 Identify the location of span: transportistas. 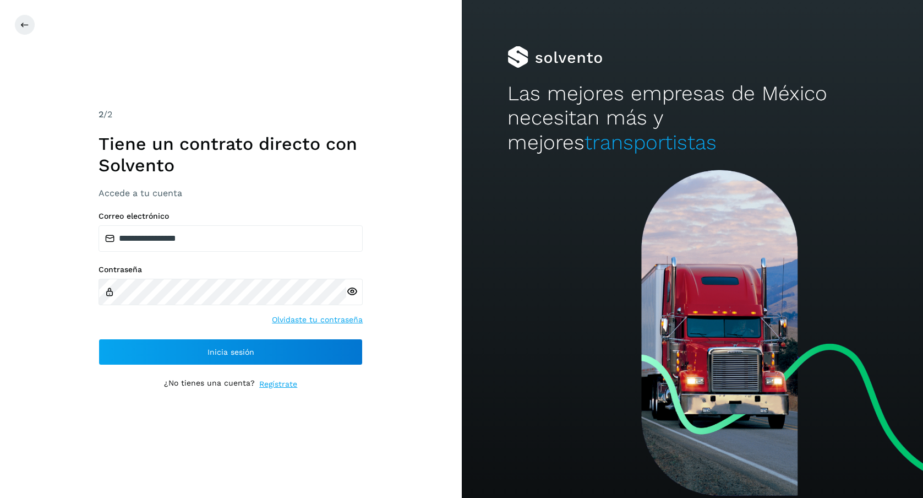
(651, 142).